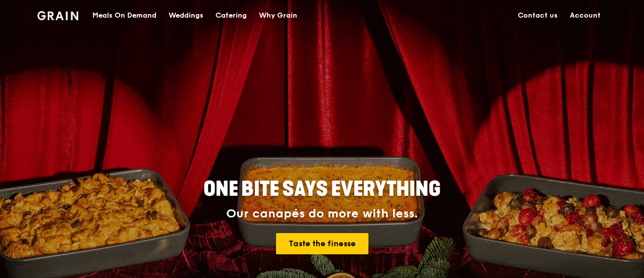 This screenshot has height=278, width=644. I want to click on div: Why Grain, so click(278, 16).